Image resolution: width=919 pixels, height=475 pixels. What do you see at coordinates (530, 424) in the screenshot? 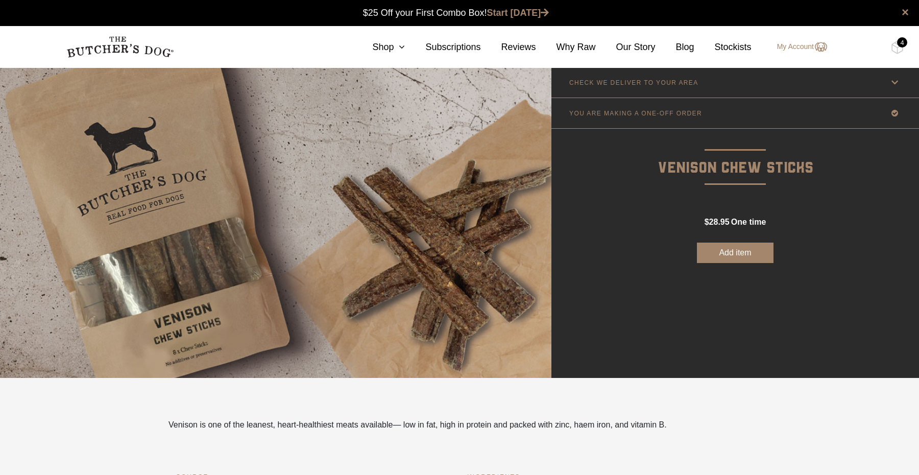
I see `span: — low in fat, high in protein and packed with zinc, haem iron, and vitamin B.` at bounding box center [530, 424].